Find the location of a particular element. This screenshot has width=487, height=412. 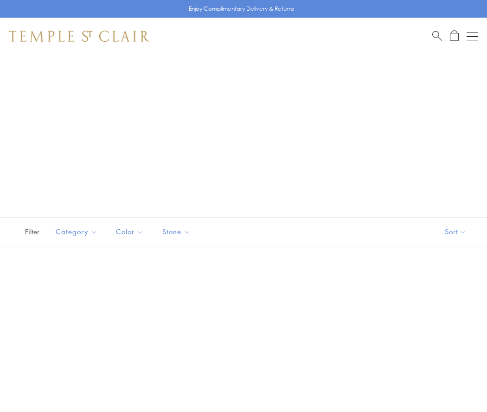

a: Open Shopping Bag is located at coordinates (454, 36).